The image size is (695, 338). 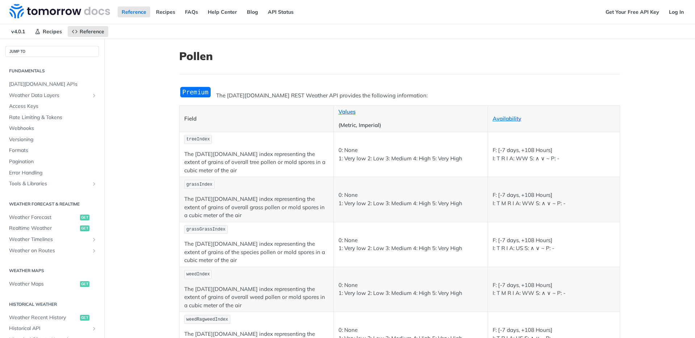 What do you see at coordinates (49, 328) in the screenshot?
I see `span: Historical API` at bounding box center [49, 328].